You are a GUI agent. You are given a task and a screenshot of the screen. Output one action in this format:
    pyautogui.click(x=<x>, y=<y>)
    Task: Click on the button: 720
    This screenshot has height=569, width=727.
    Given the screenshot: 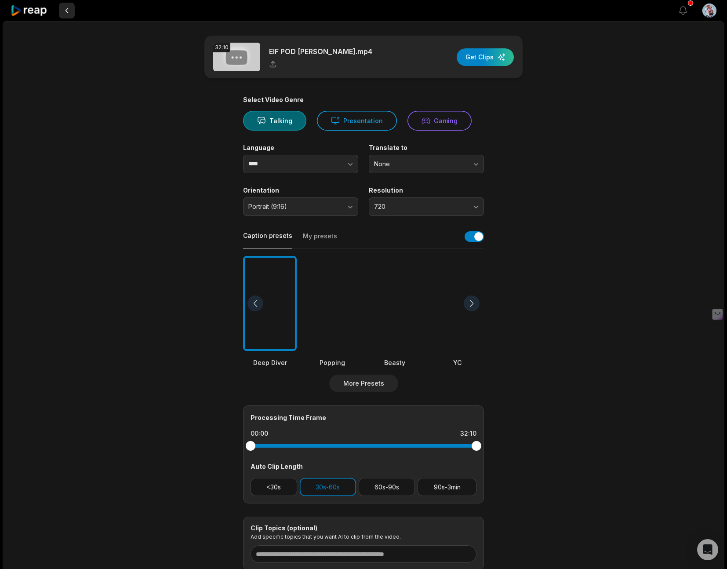 What is the action you would take?
    pyautogui.click(x=426, y=207)
    